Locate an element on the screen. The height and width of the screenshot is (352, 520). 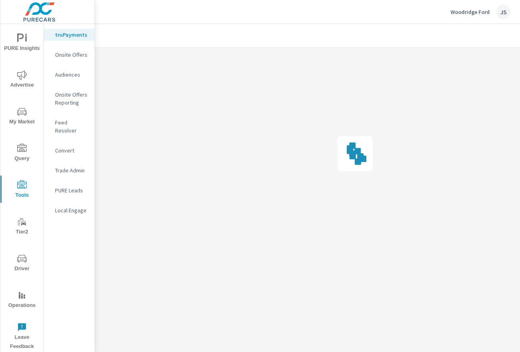
div: Local Engage is located at coordinates (69, 210).